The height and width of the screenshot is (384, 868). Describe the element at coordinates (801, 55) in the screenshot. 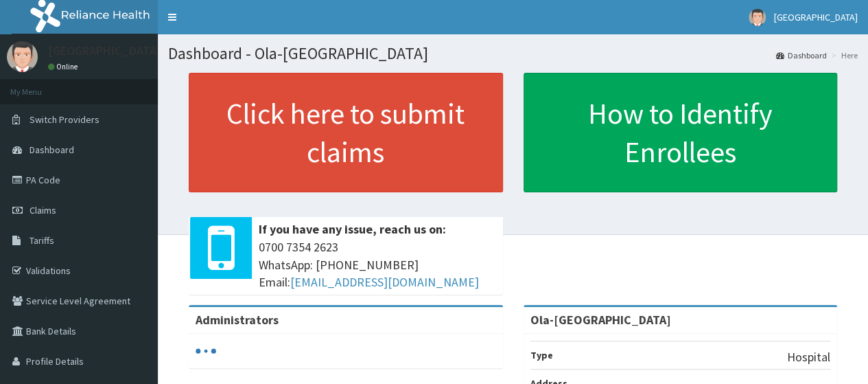

I see `a: Dashboard` at that location.